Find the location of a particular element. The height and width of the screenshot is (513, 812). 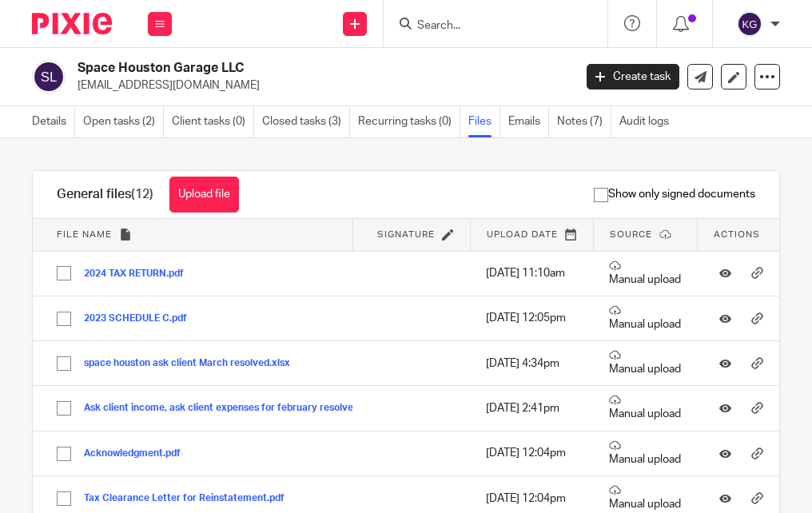

span: Show only signed documents is located at coordinates (675, 194).